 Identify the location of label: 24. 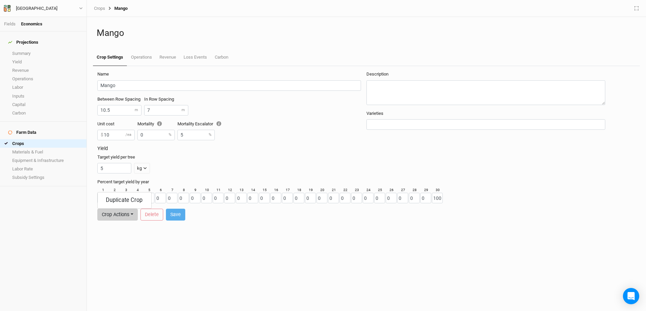
(368, 190).